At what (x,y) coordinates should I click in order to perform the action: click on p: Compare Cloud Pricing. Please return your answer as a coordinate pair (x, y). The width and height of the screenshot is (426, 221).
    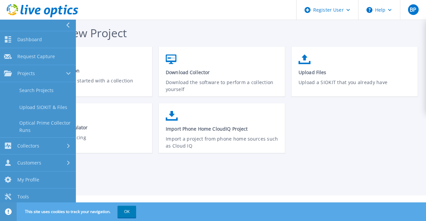
    Looking at the image, I should click on (89, 142).